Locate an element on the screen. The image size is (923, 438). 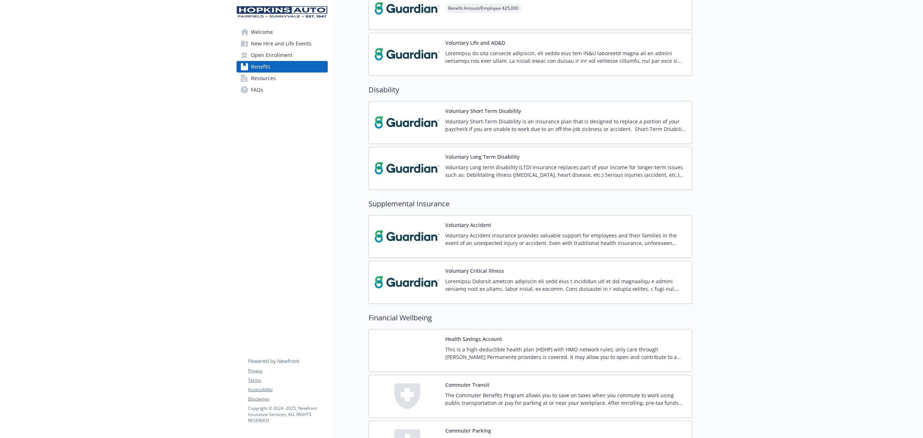
span: Benefit Amount/Employee - $25,000 is located at coordinates (483, 8).